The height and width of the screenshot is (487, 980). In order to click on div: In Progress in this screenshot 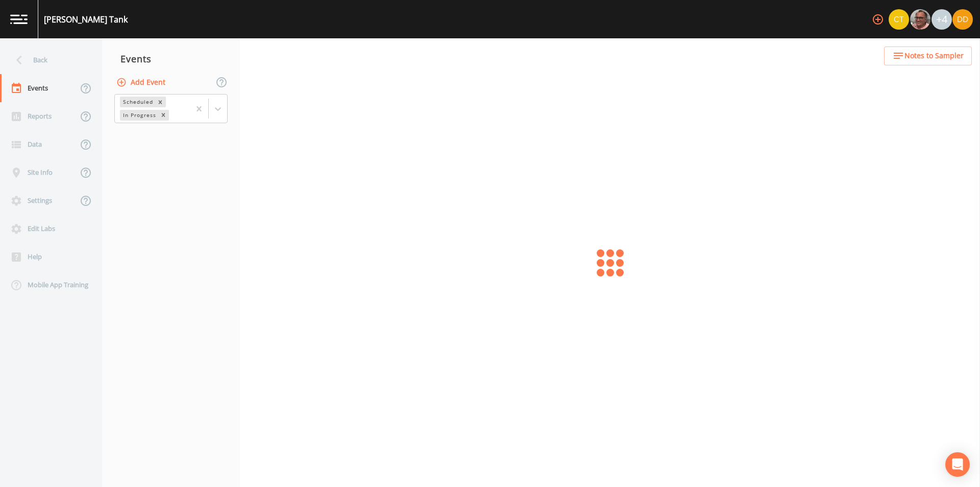, I will do `click(139, 115)`.